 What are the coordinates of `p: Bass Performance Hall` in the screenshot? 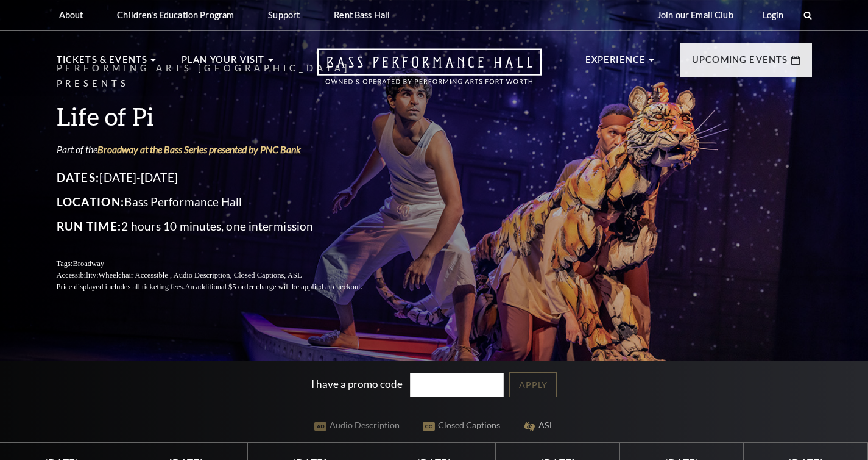 It's located at (224, 201).